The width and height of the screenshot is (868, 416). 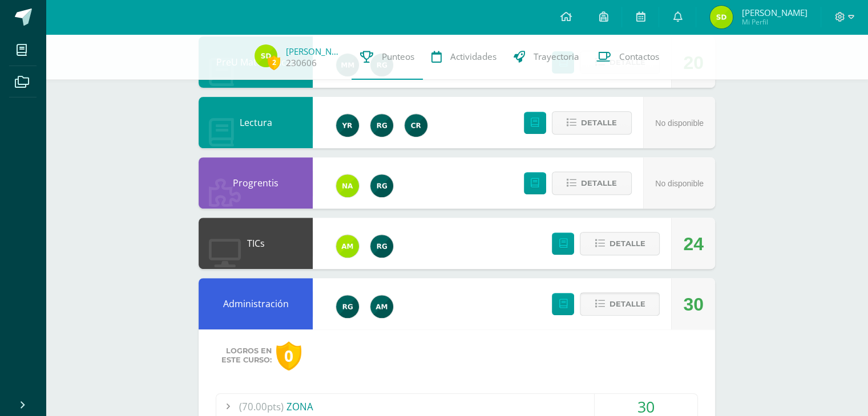 What do you see at coordinates (256, 123) in the screenshot?
I see `div: Lectura` at bounding box center [256, 123].